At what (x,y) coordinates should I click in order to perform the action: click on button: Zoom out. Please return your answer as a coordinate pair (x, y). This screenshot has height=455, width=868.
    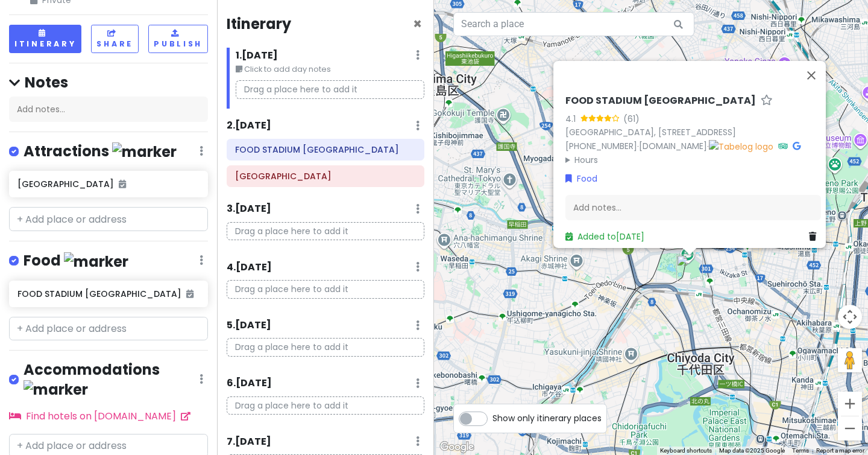
    Looking at the image, I should click on (850, 428).